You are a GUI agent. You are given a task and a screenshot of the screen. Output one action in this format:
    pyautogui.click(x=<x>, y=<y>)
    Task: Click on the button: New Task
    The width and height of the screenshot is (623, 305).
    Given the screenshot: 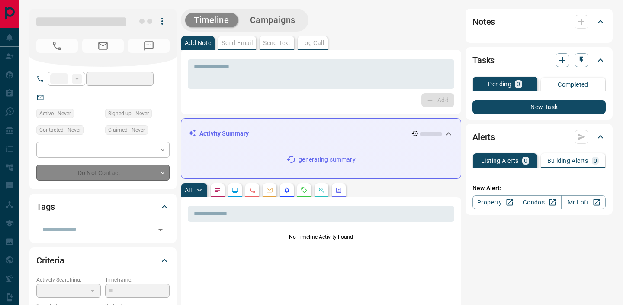 What is the action you would take?
    pyautogui.click(x=539, y=107)
    